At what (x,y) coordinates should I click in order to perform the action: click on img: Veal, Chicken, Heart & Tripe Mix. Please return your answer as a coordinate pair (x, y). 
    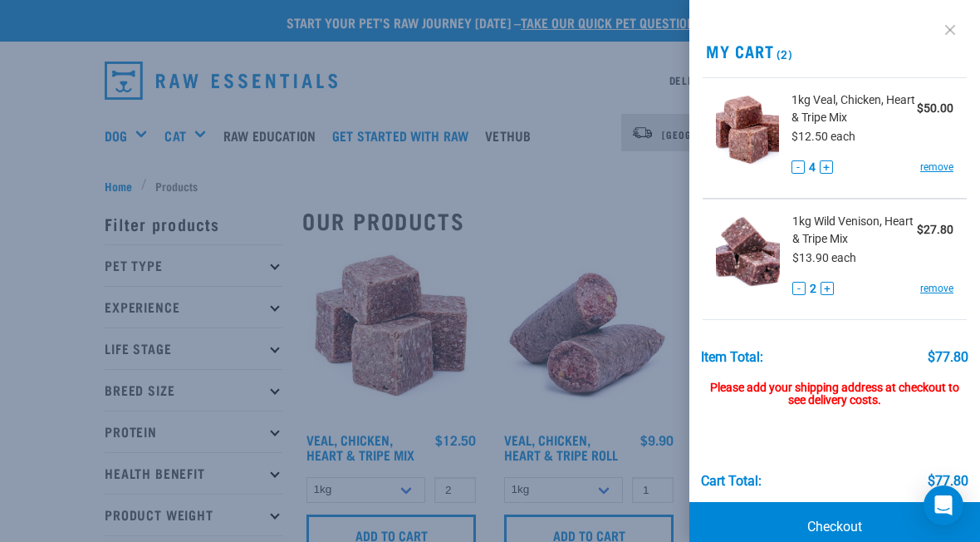
    Looking at the image, I should click on (748, 134).